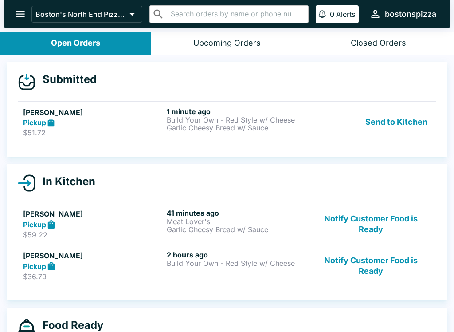 The height and width of the screenshot is (332, 454). What do you see at coordinates (93, 276) in the screenshot?
I see `p: $36.79` at bounding box center [93, 276].